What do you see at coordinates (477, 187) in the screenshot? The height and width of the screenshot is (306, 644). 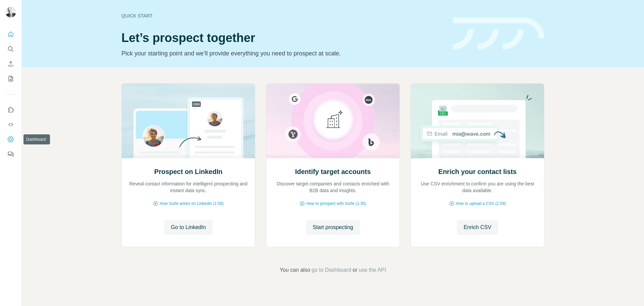 I see `p: Use CSV enrichment to confirm you are using the best data available.` at bounding box center [477, 187].